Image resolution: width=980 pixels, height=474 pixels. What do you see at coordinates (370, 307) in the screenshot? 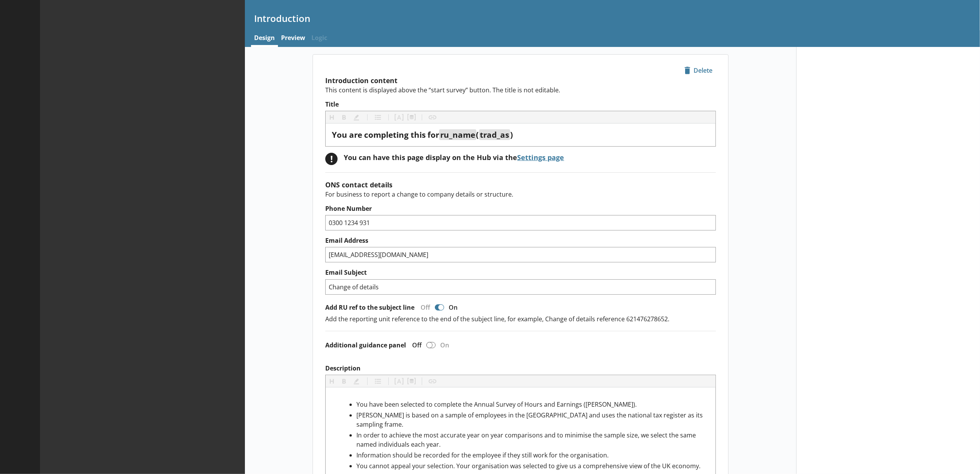
I see `label: Add RU ref to the subject line` at bounding box center [370, 307].